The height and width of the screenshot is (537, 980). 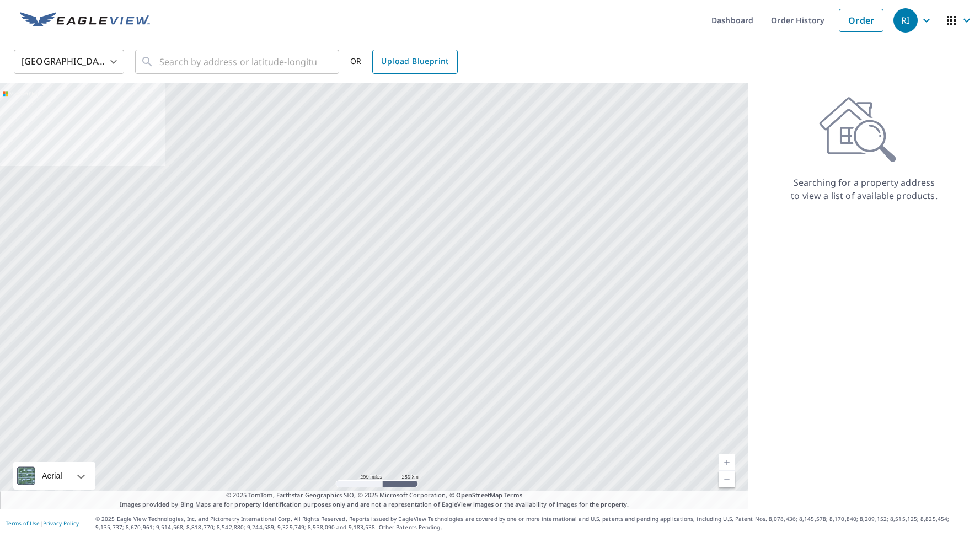 I want to click on div: OR, so click(x=403, y=62).